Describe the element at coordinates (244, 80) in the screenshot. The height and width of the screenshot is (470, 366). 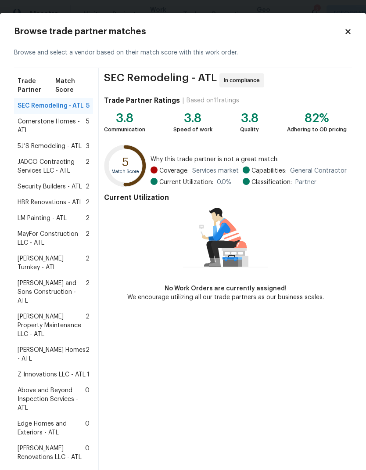
I see `span: In compliance` at that location.